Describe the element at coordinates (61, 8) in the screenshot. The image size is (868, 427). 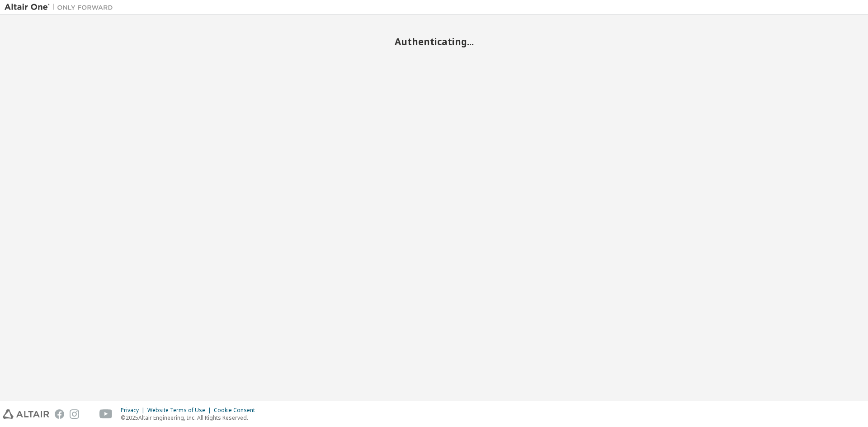
I see `img: Altair One` at that location.